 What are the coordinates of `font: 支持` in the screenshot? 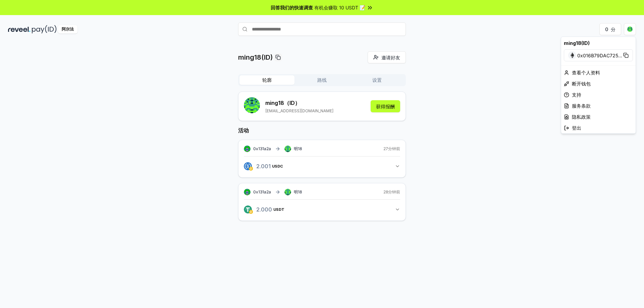 It's located at (577, 95).